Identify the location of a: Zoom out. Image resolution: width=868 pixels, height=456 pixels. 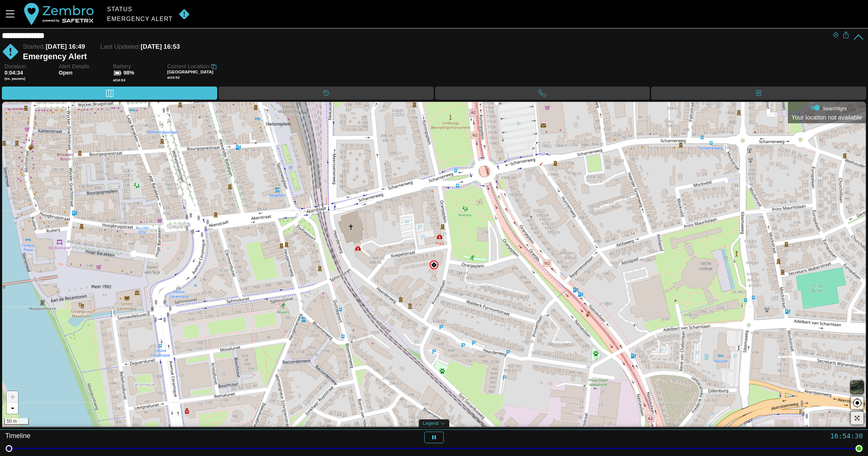
(12, 408).